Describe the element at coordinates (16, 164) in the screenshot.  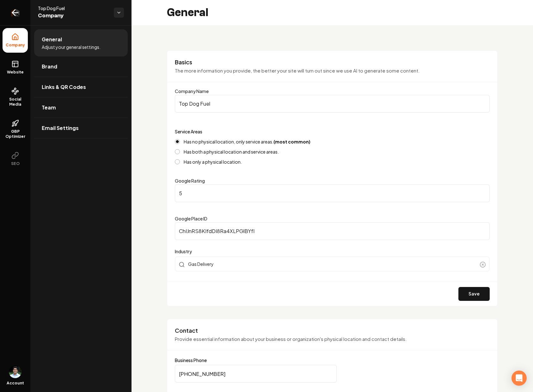
I see `span: SEO` at that location.